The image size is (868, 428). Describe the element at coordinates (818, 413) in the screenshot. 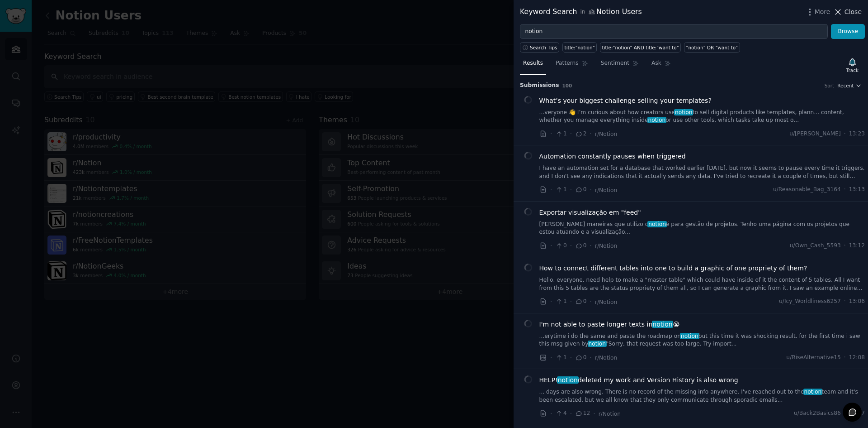

I see `span: u/Back2Basics86` at that location.